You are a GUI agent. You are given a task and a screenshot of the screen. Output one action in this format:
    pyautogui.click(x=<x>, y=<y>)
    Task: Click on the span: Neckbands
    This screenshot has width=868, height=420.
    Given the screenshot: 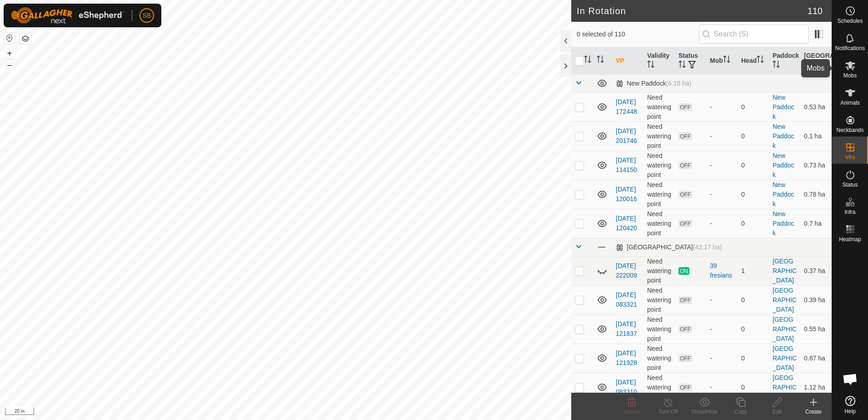 What is the action you would take?
    pyautogui.click(x=850, y=130)
    